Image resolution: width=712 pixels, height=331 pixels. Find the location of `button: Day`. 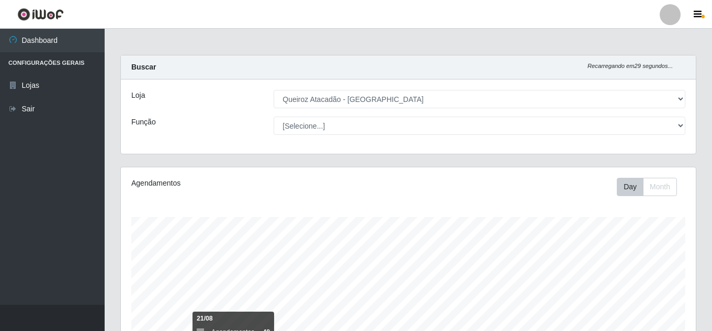

button: Day is located at coordinates (630, 187).